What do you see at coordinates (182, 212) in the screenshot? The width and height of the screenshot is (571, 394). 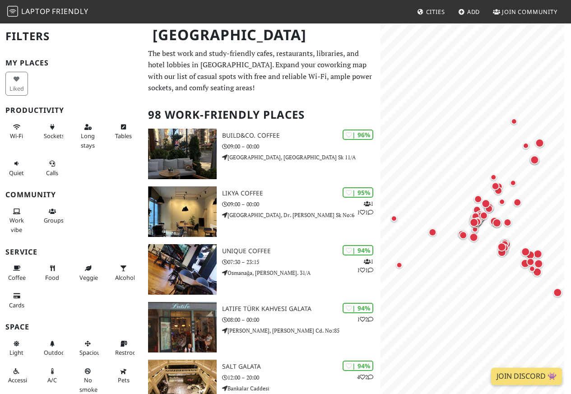 I see `img: Likya Coffee` at bounding box center [182, 212].